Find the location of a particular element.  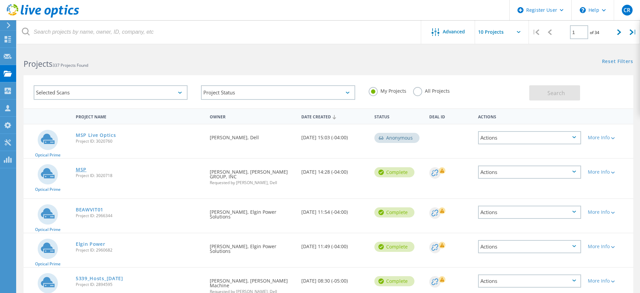

div: Selected Scans is located at coordinates (110, 92).